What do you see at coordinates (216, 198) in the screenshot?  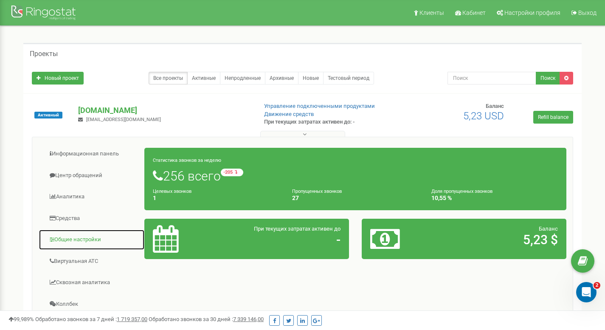 I see `h4: 1` at bounding box center [216, 198].